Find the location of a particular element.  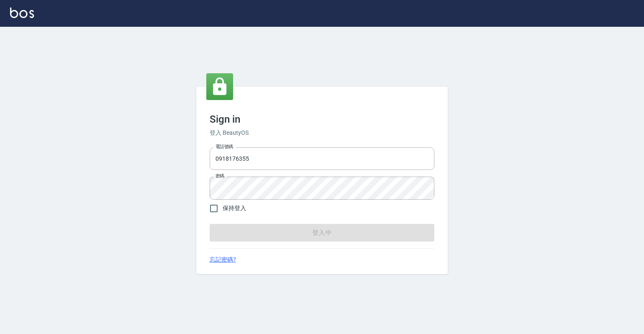

h6: 登入 BeautyOS is located at coordinates (322, 133).